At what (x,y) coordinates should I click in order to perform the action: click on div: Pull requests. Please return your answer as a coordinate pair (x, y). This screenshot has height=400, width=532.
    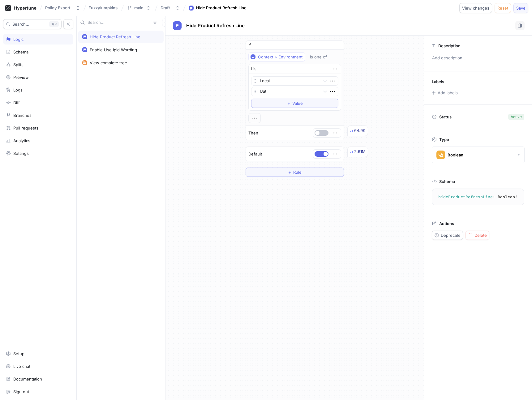
    Looking at the image, I should click on (26, 128).